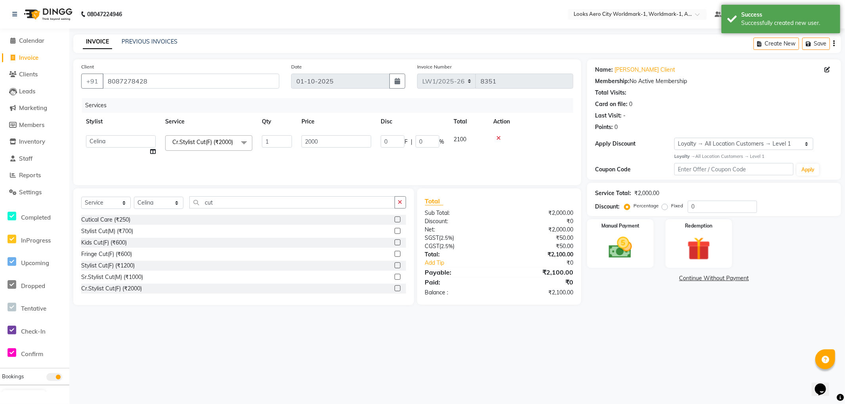  What do you see at coordinates (34, 125) in the screenshot?
I see `a: Members` at bounding box center [34, 125].